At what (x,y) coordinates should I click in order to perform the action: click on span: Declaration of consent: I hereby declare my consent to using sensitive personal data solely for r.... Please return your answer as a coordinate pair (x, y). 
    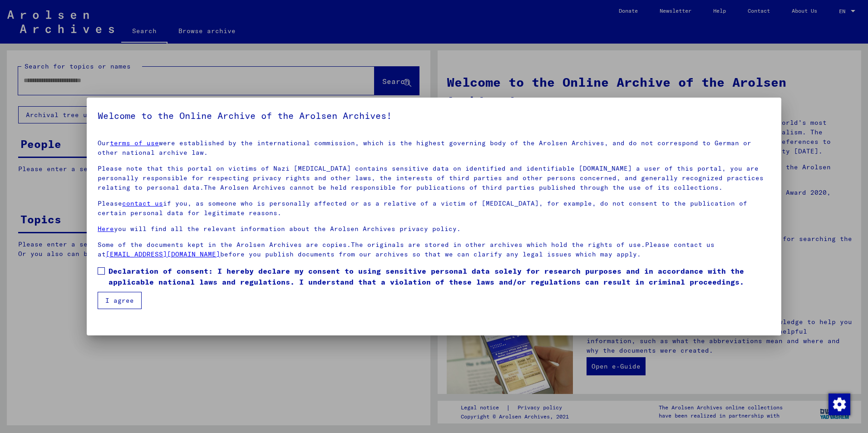
    Looking at the image, I should click on (439, 276).